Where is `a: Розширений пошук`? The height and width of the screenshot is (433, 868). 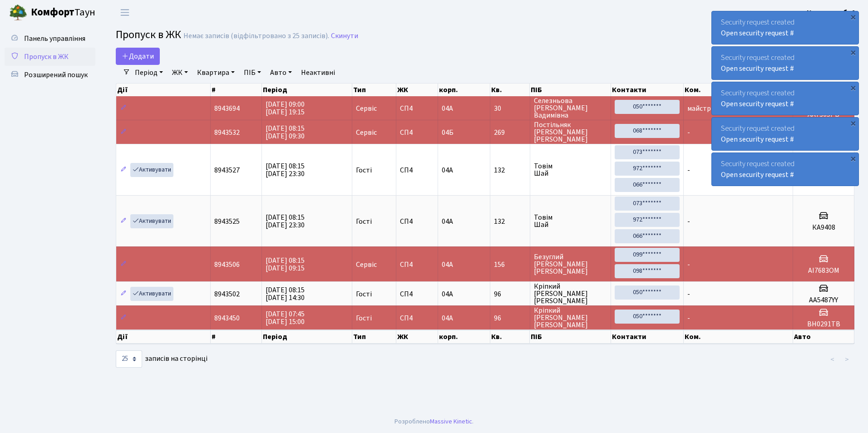 a: Розширений пошук is located at coordinates (50, 75).